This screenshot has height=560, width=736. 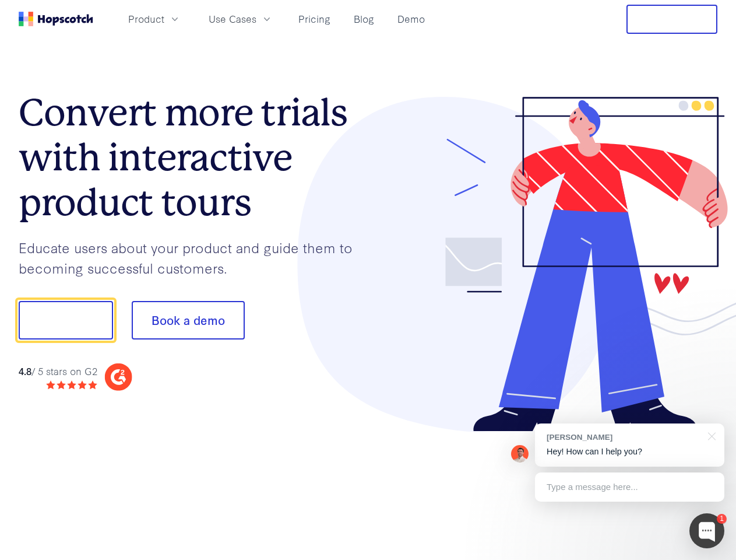 I want to click on span: Use Cases, so click(x=232, y=19).